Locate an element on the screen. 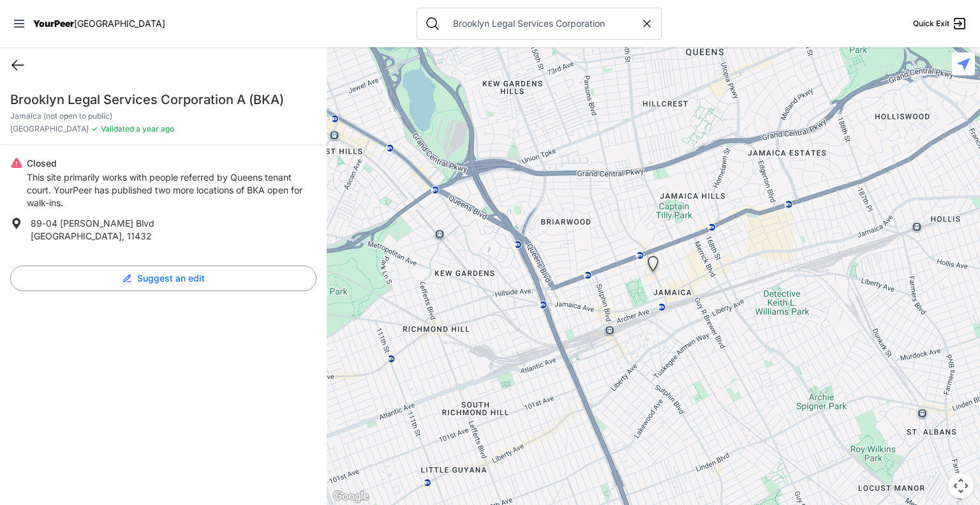 Image resolution: width=980 pixels, height=505 pixels. input: Search is located at coordinates (543, 24).